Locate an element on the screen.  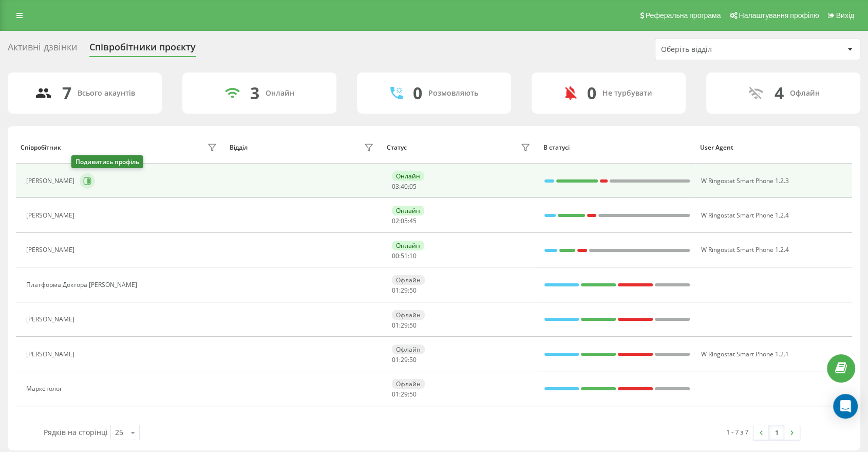
span: 02 is located at coordinates (395, 221).